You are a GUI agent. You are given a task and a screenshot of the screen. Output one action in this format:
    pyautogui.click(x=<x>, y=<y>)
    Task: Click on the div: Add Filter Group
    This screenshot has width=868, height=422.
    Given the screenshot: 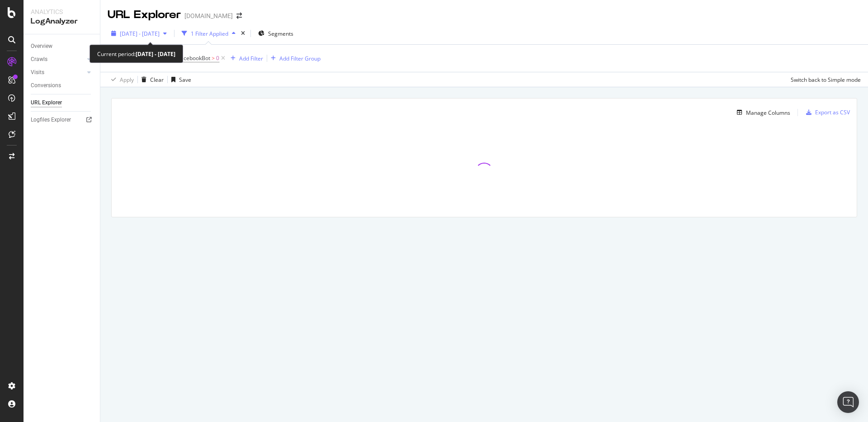 What is the action you would take?
    pyautogui.click(x=300, y=58)
    